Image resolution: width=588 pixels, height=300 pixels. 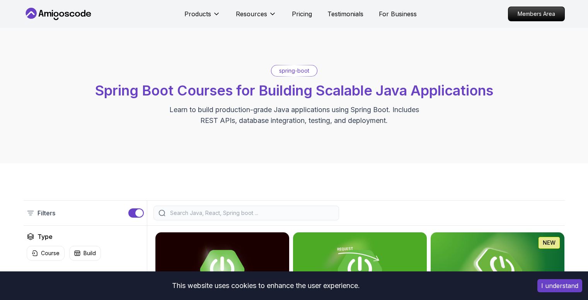 I want to click on p: Testimonials, so click(x=345, y=14).